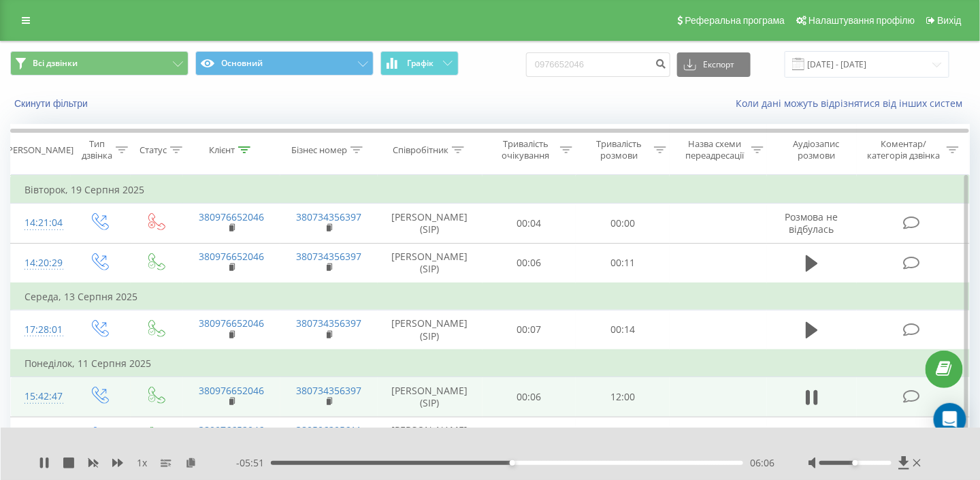  Describe the element at coordinates (714, 65) in the screenshot. I see `button: Експорт` at that location.